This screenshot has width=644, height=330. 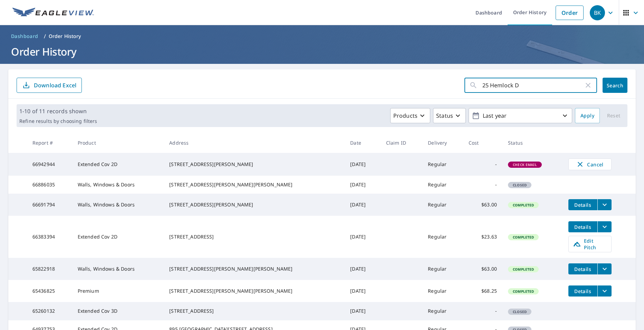 What do you see at coordinates (405, 116) in the screenshot?
I see `p: Products` at bounding box center [405, 116].